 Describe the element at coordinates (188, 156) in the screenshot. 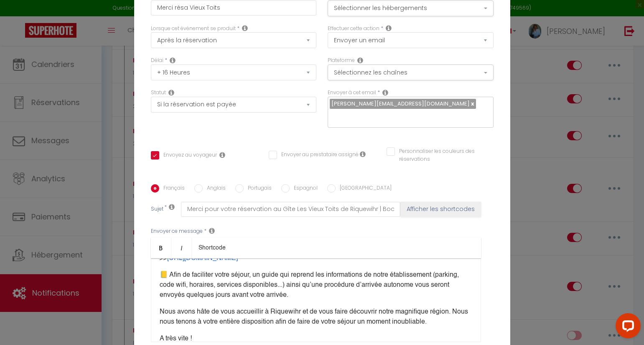

I see `label: Envoyez au voyageur` at that location.